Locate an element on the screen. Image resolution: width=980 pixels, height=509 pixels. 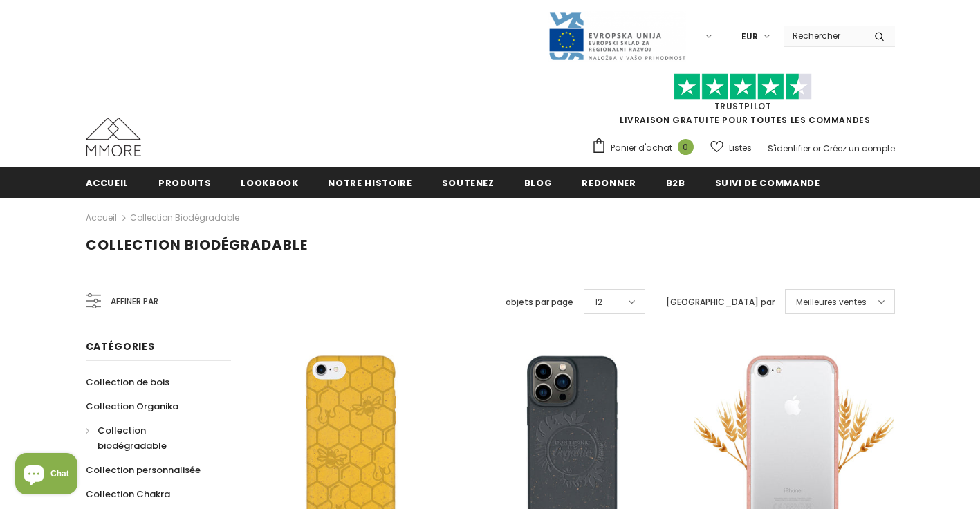
a: Lookbook is located at coordinates (269, 182).